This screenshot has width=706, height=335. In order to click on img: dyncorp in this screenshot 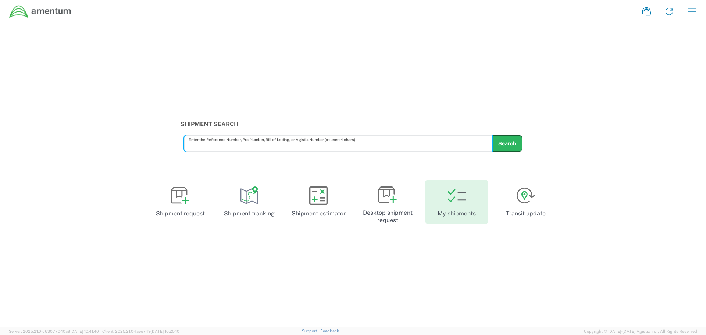, I will do `click(40, 11)`.